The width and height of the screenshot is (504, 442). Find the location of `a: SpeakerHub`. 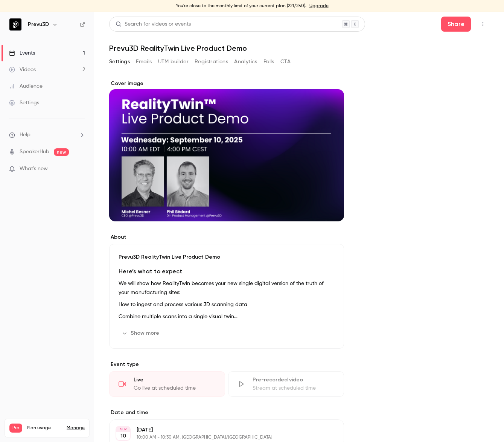

a: SpeakerHub is located at coordinates (34, 152).